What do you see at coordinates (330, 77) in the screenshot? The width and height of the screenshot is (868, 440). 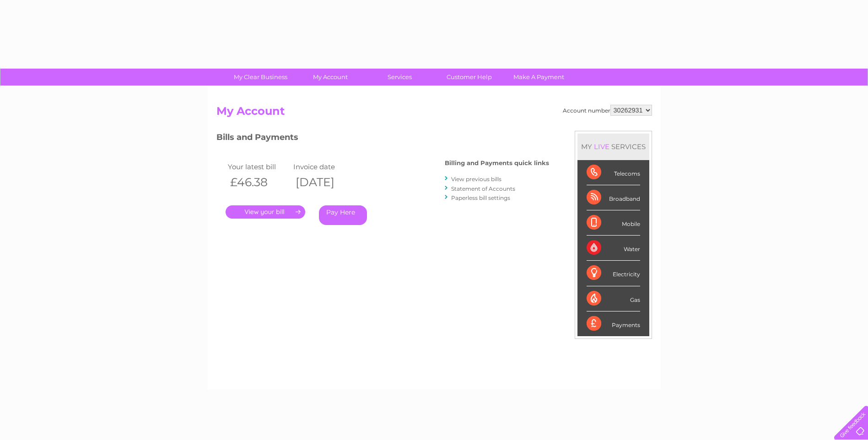 I see `a: My Account` at bounding box center [330, 77].